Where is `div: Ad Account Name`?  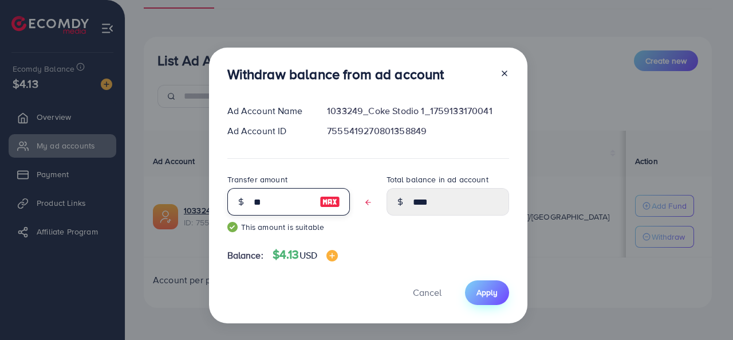 div: Ad Account Name is located at coordinates (268, 111).